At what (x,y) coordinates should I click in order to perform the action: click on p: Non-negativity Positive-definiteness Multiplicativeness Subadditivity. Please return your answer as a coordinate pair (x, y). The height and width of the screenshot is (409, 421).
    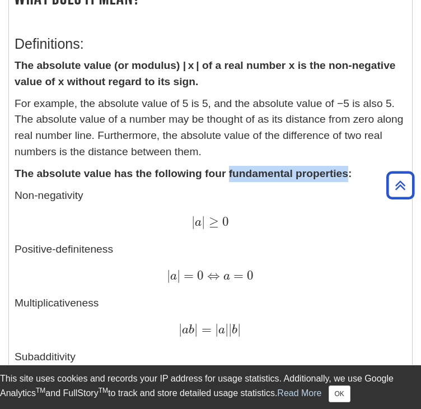
    Looking at the image, I should click on (211, 290).